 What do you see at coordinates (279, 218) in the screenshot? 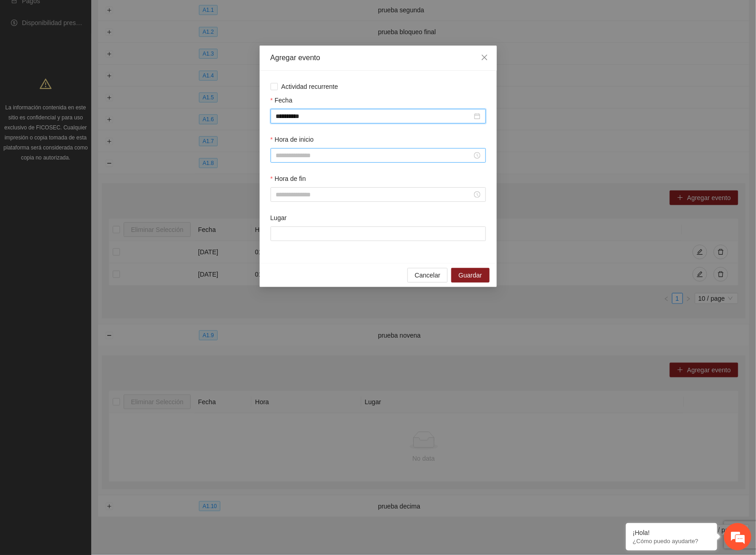
I see `label: Lugar` at bounding box center [279, 218].